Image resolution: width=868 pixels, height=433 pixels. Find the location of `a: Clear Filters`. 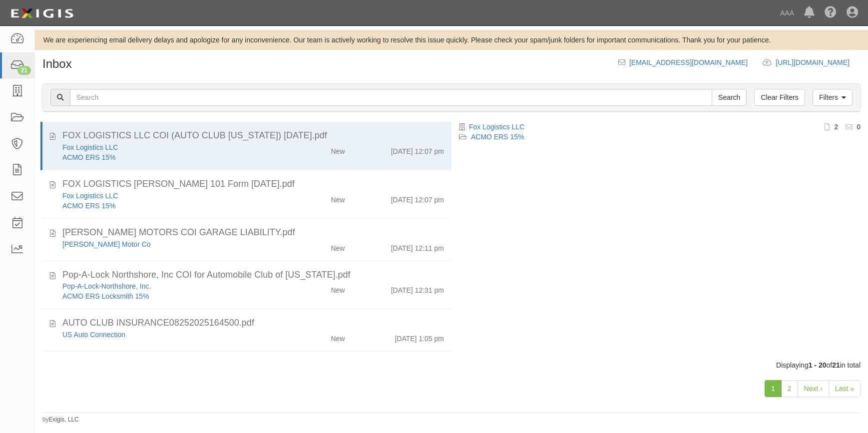

a: Clear Filters is located at coordinates (779, 98).